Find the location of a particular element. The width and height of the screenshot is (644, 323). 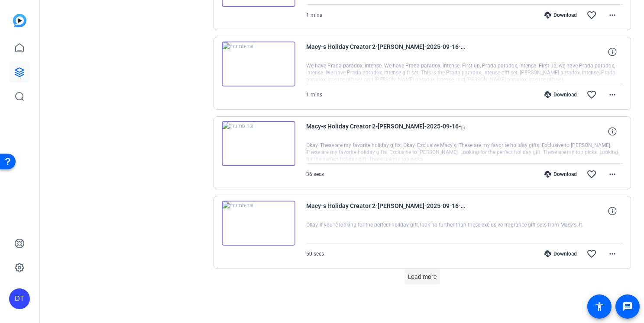

img: blue-gradient.svg is located at coordinates (19, 21).